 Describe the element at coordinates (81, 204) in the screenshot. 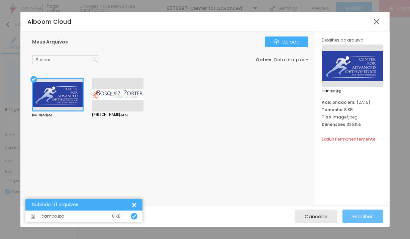

I see `div: Subindo 1/1 arquivos` at that location.